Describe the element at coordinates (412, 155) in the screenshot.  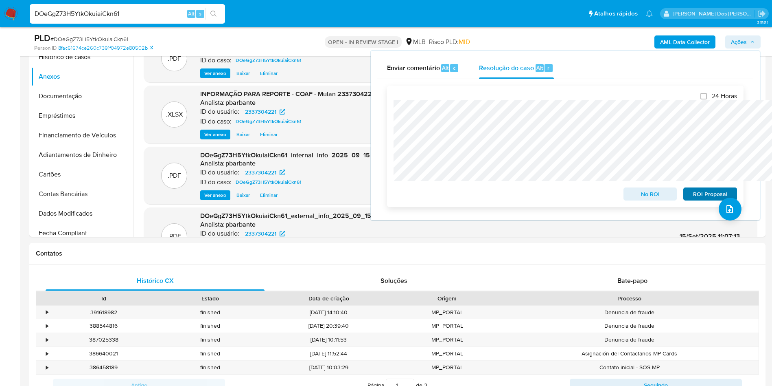
I see `span: DOeGgZ73H5YtkOkuiaiCkn61_internal_info_2025_09_15__11_07_13.pdf - DOeGgZ73H5YtkOkuiaiCkn61_intern...` at that location.